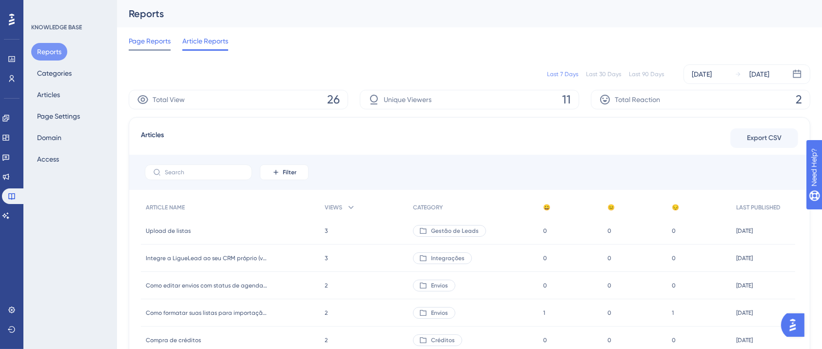 This screenshot has height=349, width=822. Describe the element at coordinates (49, 138) in the screenshot. I see `button: Domain` at that location.